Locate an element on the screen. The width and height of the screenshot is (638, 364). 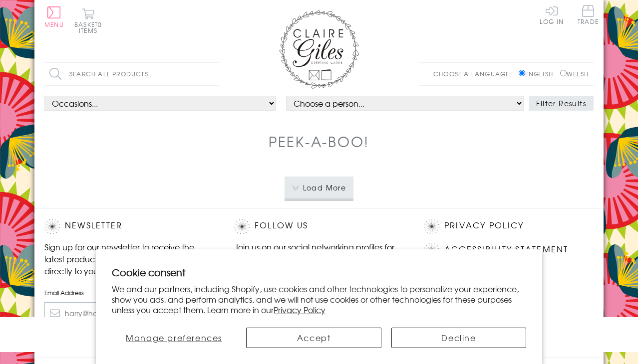
input: English is located at coordinates (522, 73).